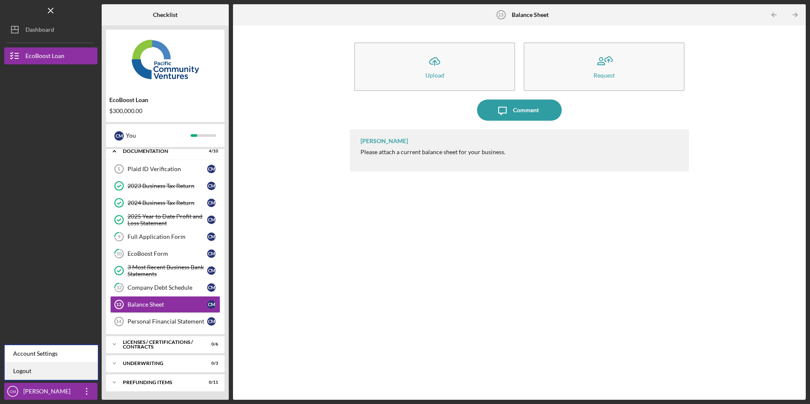 Image resolution: width=810 pixels, height=404 pixels. I want to click on div: Balance Sheet, so click(167, 305).